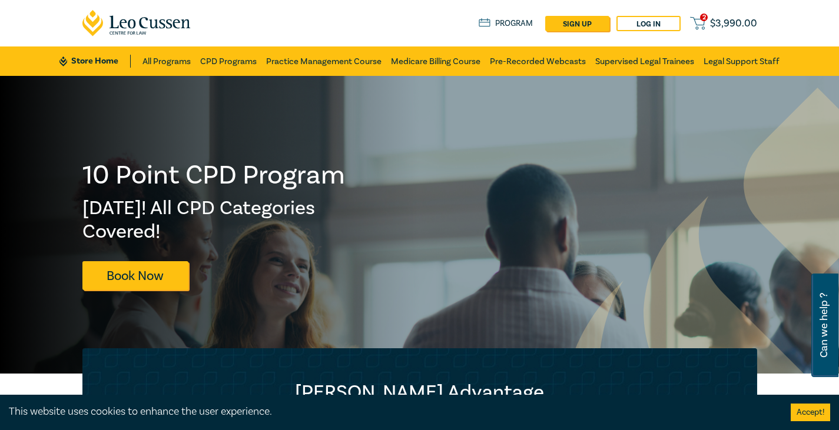 The image size is (839, 430). Describe the element at coordinates (810, 413) in the screenshot. I see `button: Accept cookies` at that location.